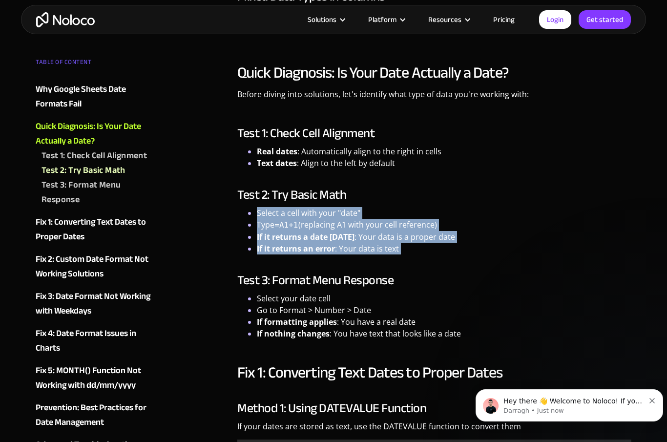 Image resolution: width=667 pixels, height=442 pixels. What do you see at coordinates (95, 134) in the screenshot?
I see `a: Quick Diagnosis: Is Your Date Actually a Date?` at bounding box center [95, 134].